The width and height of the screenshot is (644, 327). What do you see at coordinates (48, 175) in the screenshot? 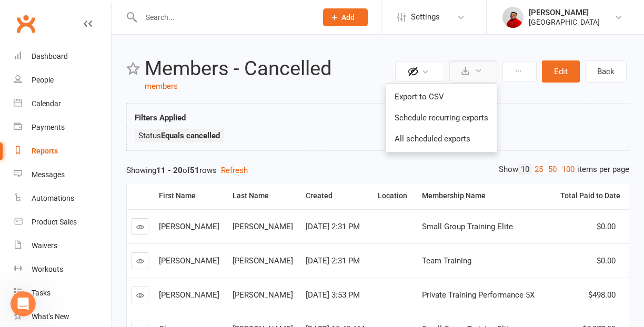
I see `div: Messages` at bounding box center [48, 175].